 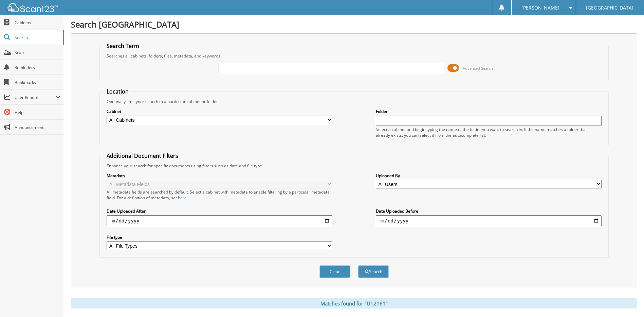 What do you see at coordinates (219, 221) in the screenshot?
I see `input: start` at bounding box center [219, 221].